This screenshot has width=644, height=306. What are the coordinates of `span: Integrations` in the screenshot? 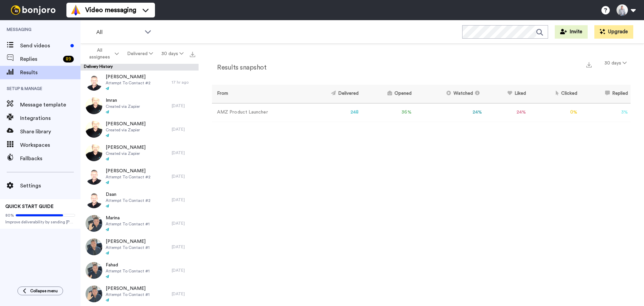 It's located at (50, 118).